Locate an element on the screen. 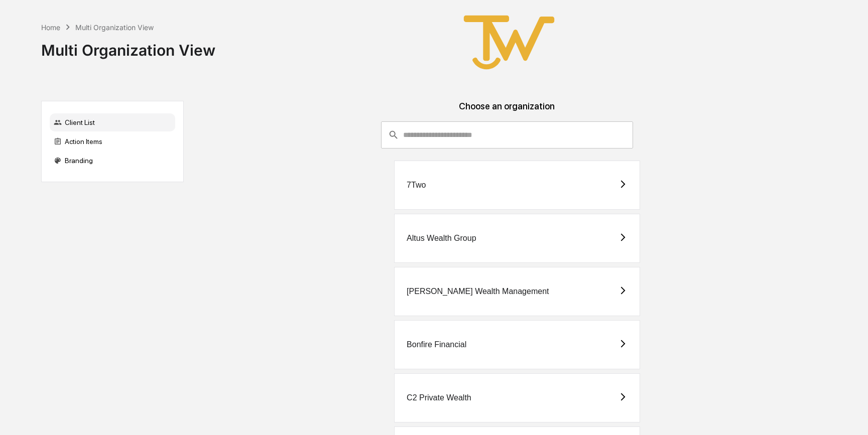 This screenshot has height=435, width=868. img: True West is located at coordinates (509, 42).